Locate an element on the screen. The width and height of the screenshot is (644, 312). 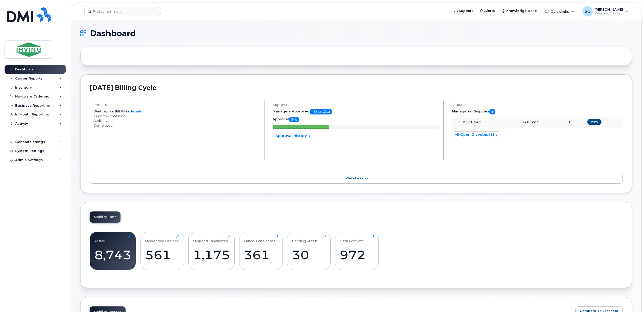
h4: Approvals is located at coordinates (356, 104).